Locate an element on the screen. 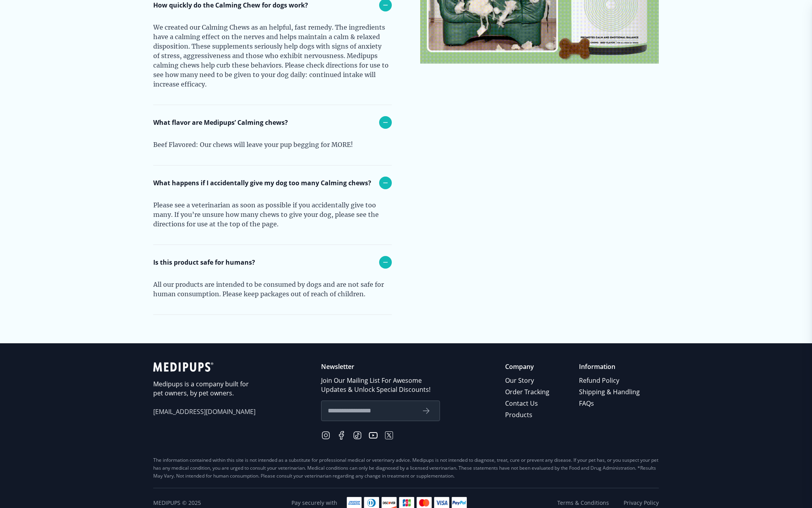  a: Order Tracking is located at coordinates (528, 392).